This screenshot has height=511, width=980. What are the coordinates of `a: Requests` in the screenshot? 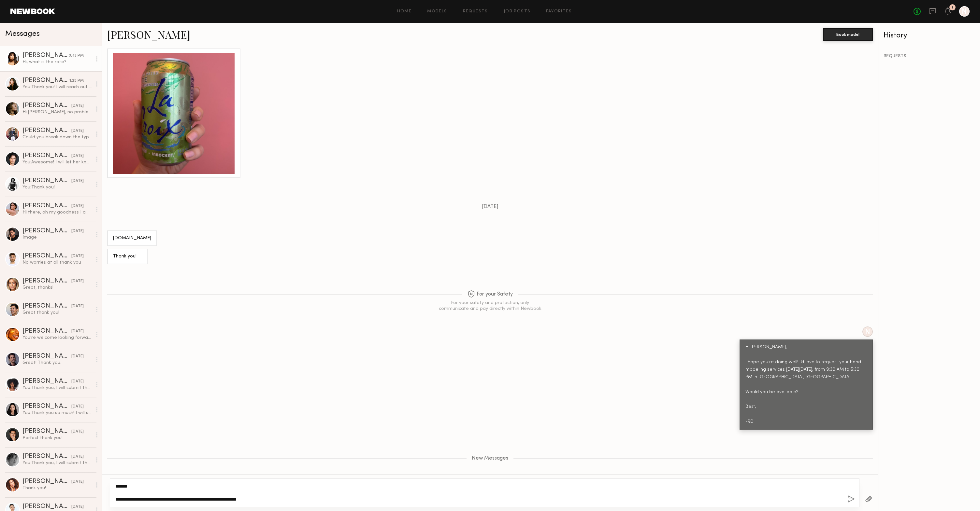 It's located at (475, 11).